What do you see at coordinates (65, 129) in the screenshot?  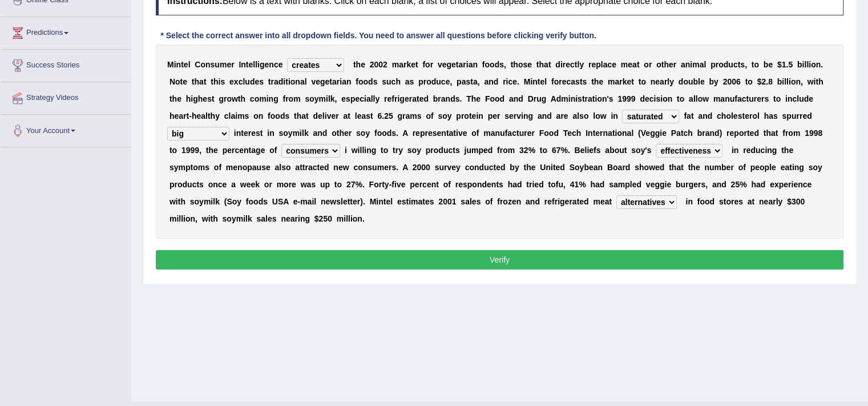 I see `a: Your Account` at bounding box center [65, 129].